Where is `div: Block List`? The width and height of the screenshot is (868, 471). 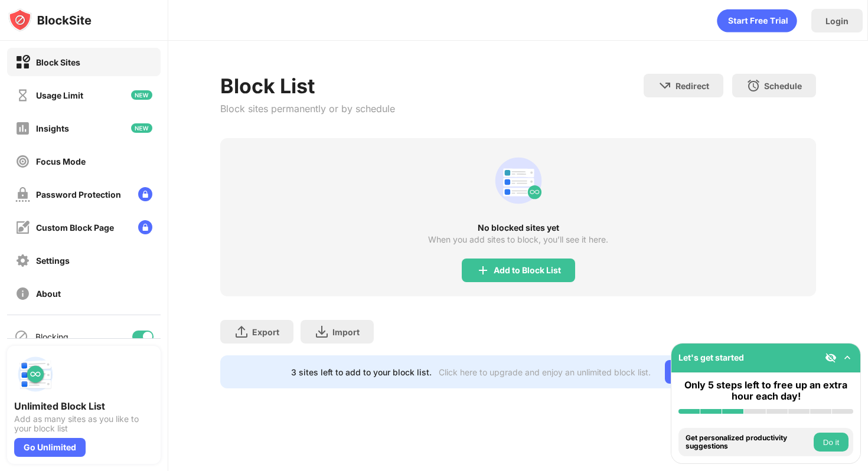
div: Block List is located at coordinates (308, 86).